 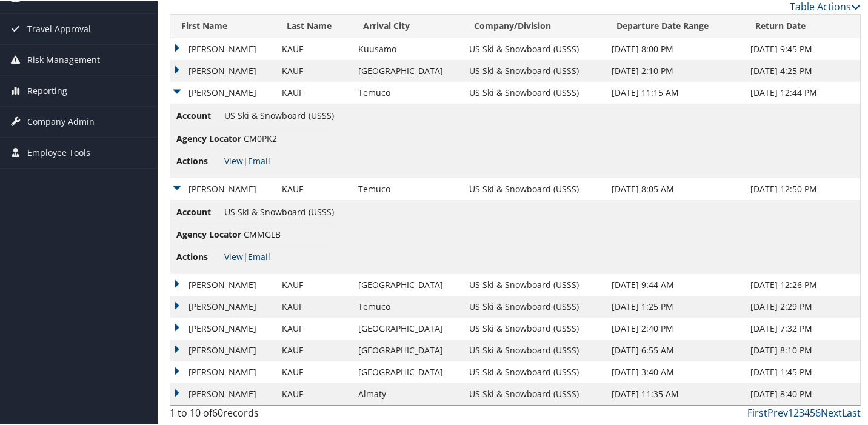 I want to click on span: CMMGLB, so click(x=262, y=233).